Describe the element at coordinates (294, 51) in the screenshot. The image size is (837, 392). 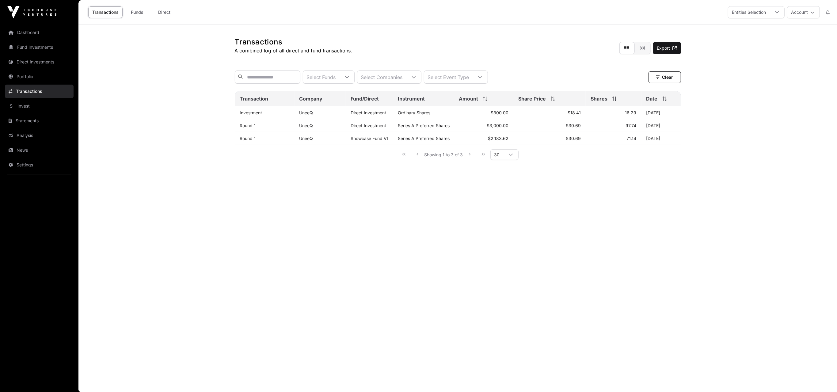
I see `p: A combined log of all direct and fund transactions.` at that location.